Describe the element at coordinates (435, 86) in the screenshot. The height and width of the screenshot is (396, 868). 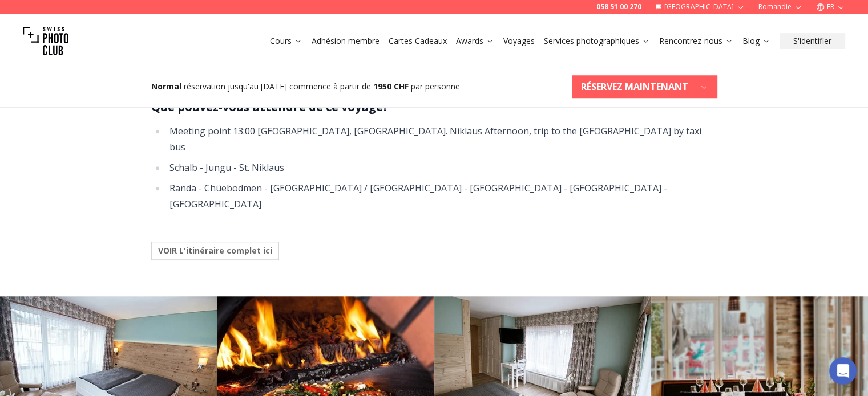
I see `span: par personne` at that location.